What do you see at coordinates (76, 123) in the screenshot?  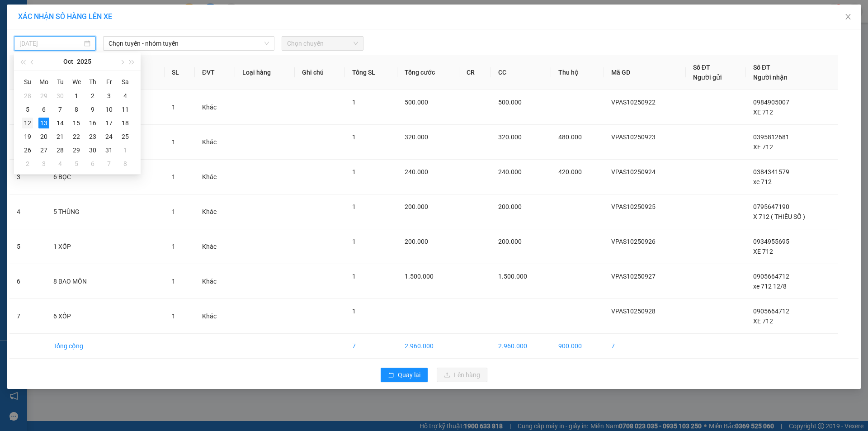 I see `div: 15` at bounding box center [76, 123].